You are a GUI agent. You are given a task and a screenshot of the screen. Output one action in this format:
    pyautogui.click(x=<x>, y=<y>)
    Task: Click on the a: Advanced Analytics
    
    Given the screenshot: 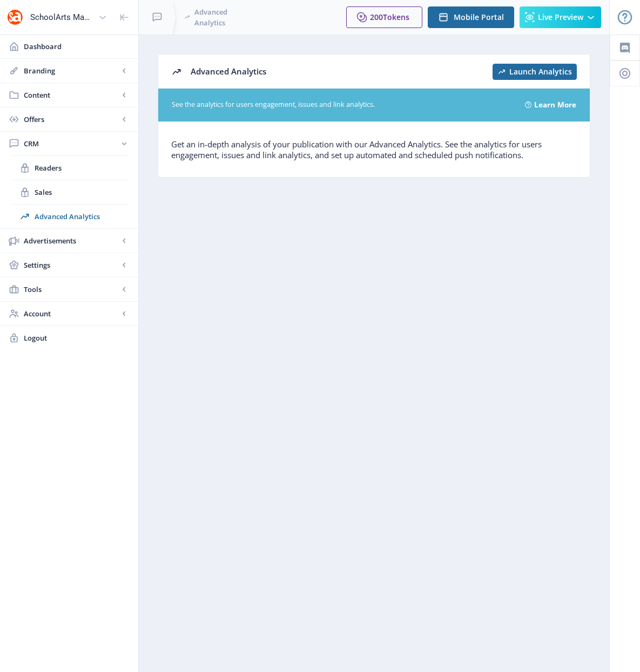 What is the action you would take?
    pyautogui.click(x=69, y=217)
    